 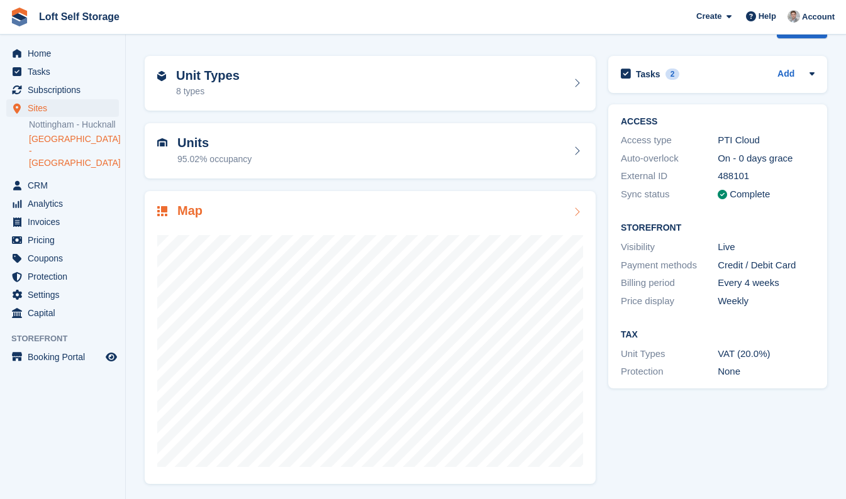 What do you see at coordinates (111, 357) in the screenshot?
I see `a: Preview store` at bounding box center [111, 357].